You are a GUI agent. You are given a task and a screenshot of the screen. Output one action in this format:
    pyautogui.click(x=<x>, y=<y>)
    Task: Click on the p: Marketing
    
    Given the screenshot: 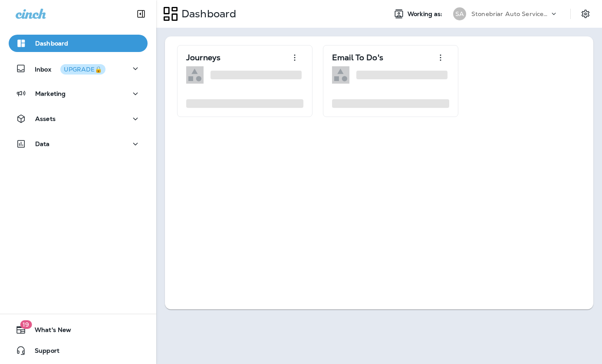 What is the action you would take?
    pyautogui.click(x=50, y=93)
    